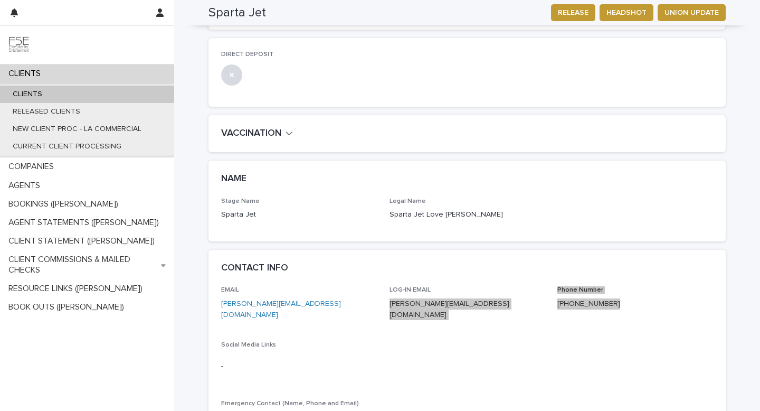 This screenshot has width=760, height=411. I want to click on span: RELEASE, so click(573, 13).